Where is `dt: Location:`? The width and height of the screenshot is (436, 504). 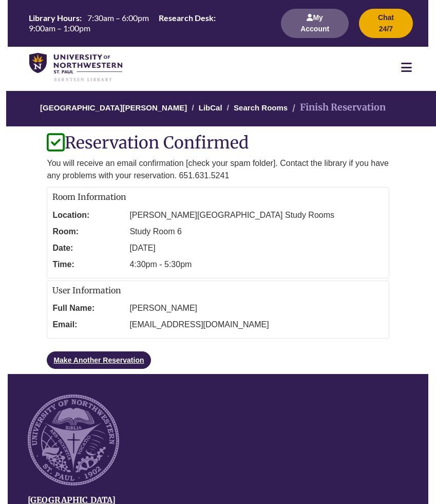
dt: Location: is located at coordinates (88, 215).